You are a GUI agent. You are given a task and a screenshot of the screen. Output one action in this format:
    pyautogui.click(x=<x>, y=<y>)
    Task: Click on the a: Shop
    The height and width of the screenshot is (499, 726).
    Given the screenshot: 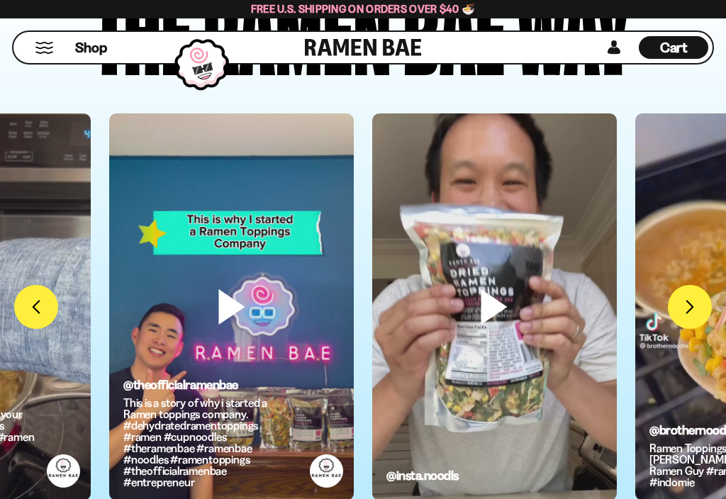 What is the action you would take?
    pyautogui.click(x=91, y=48)
    